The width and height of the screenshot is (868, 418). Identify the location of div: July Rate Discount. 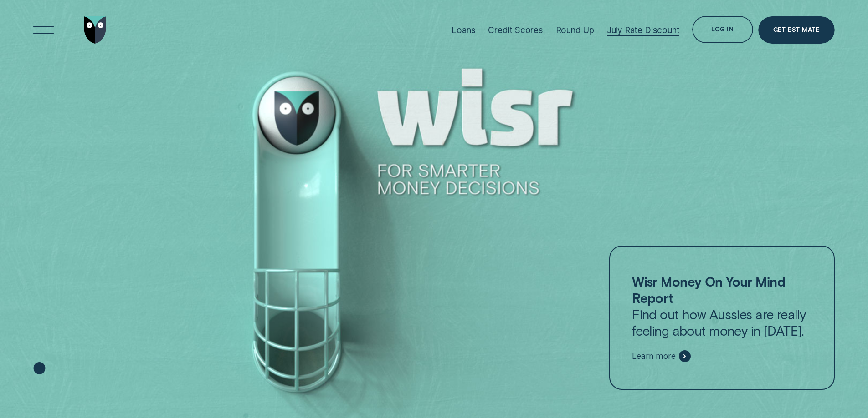
(643, 30).